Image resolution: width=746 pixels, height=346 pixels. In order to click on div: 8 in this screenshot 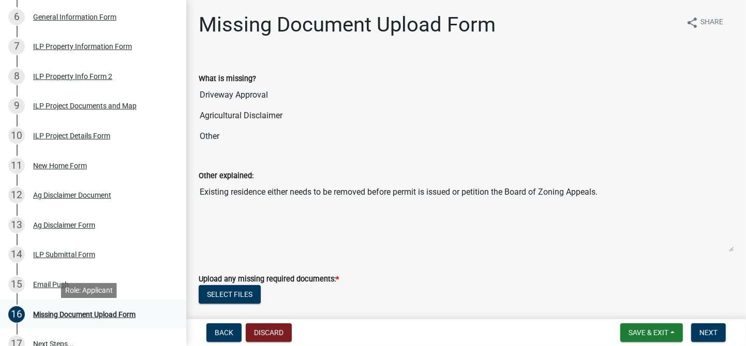, I will do `click(17, 77)`.